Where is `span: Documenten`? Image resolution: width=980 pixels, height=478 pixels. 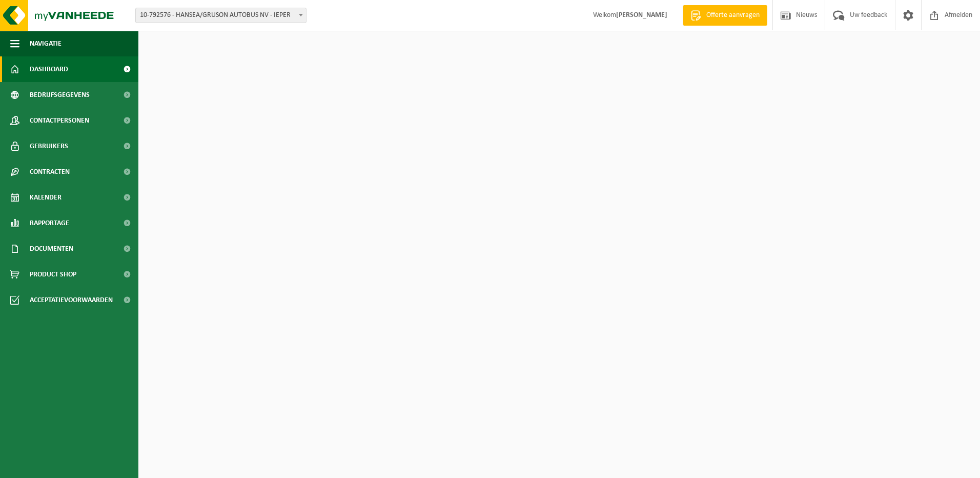
span: Documenten is located at coordinates (51, 249).